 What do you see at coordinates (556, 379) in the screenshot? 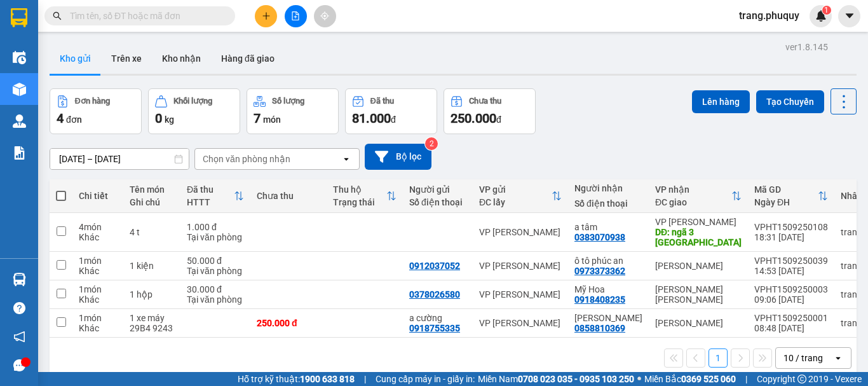
I see `span: Miền Nam` at bounding box center [556, 379].